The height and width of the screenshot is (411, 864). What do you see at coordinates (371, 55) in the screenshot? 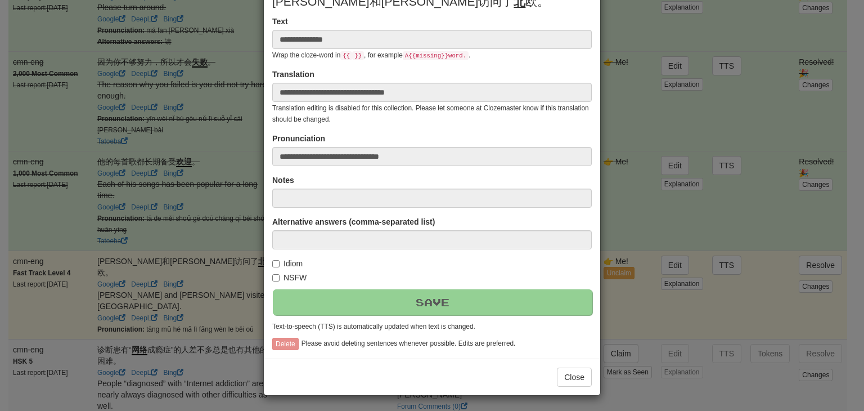
I see `small: Wrap the cloze-word in , for example .` at bounding box center [371, 55].